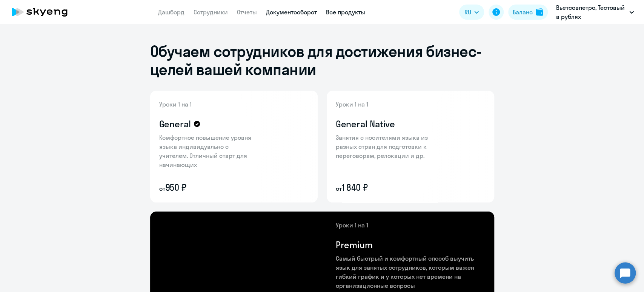 The height and width of the screenshot is (292, 644). I want to click on p: Вьетсовпетро, Тестовый в рублях, so click(591, 12).